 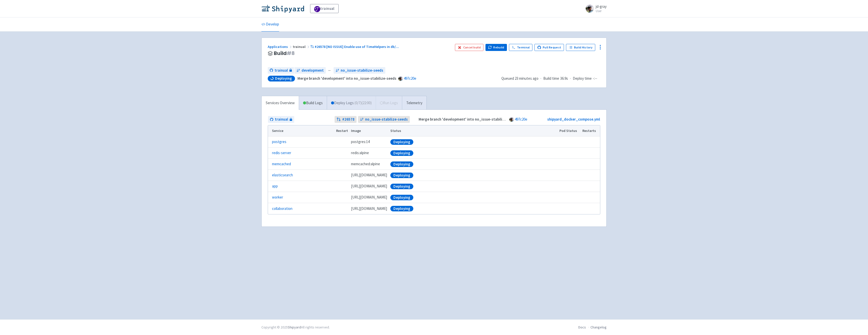 What do you see at coordinates (348, 119) in the screenshot?
I see `strong: # 26578` at bounding box center [348, 119].